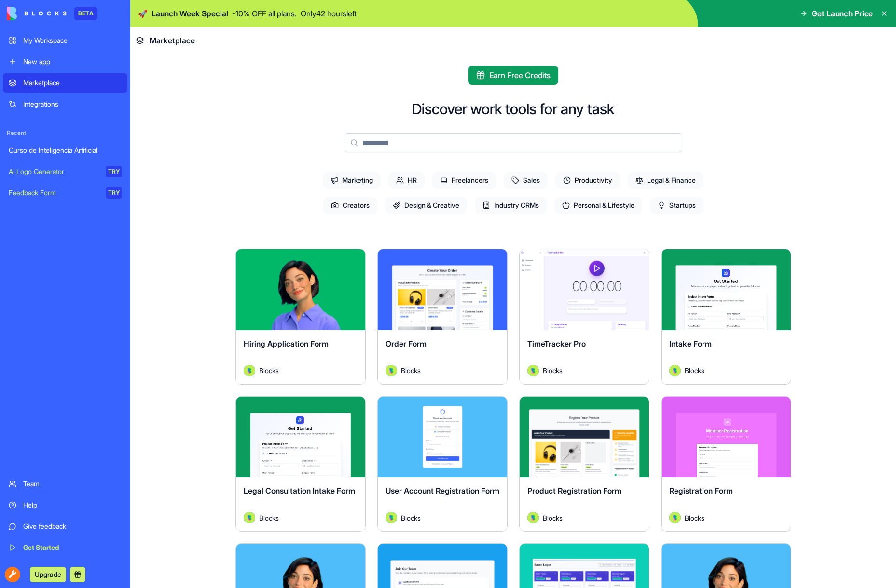  I want to click on div: Team, so click(72, 484).